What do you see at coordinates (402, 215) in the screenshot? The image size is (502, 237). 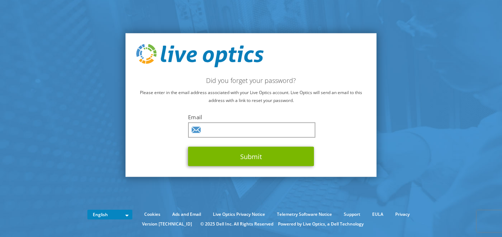 I see `a: Privacy` at bounding box center [402, 215].